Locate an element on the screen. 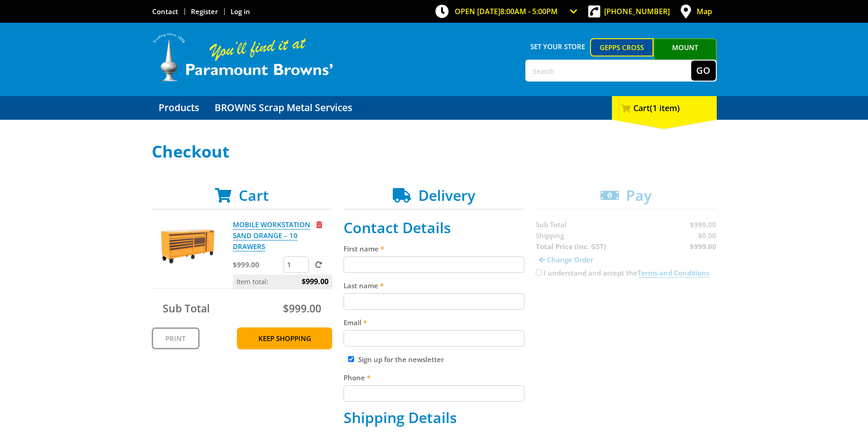 Image resolution: width=868 pixels, height=434 pixels. a: Keep Shopping is located at coordinates (285, 339).